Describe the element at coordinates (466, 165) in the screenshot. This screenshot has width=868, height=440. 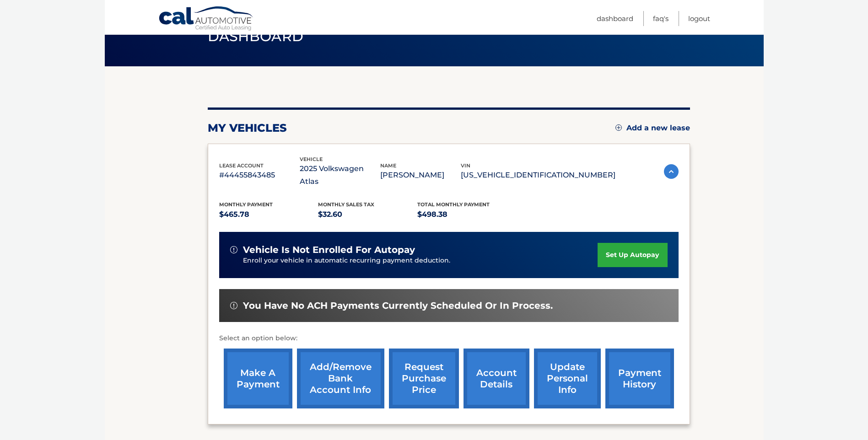
I see `span: vin` at that location.